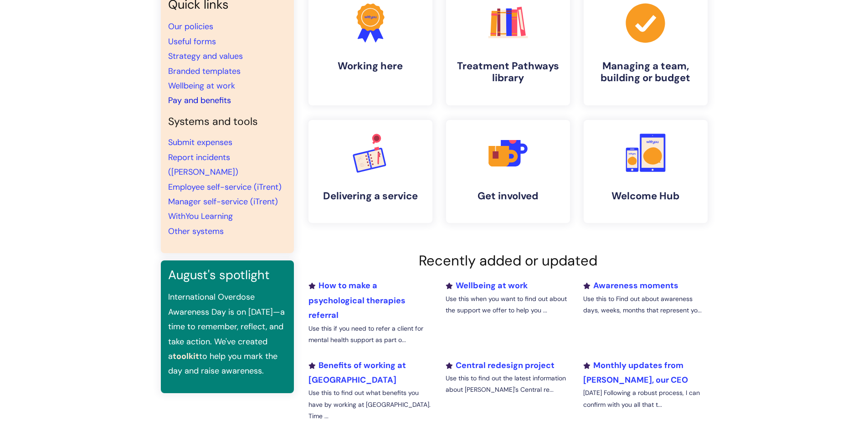 The height and width of the screenshot is (431, 868). What do you see at coordinates (228, 275) in the screenshot?
I see `h3: August's spotlight` at bounding box center [228, 275].